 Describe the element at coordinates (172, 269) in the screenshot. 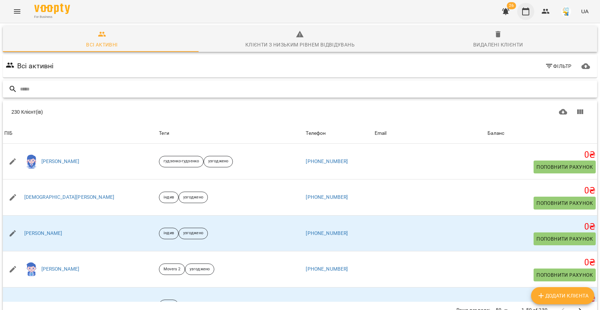

I see `div: Movers 2` at that location.